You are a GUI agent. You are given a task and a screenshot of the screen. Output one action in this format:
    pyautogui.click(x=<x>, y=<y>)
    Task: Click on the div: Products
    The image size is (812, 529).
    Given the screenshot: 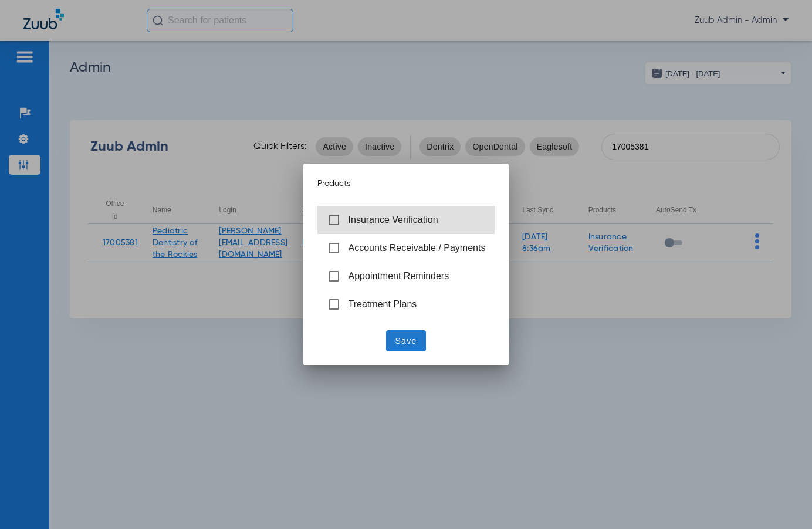 What is the action you would take?
    pyautogui.click(x=406, y=184)
    